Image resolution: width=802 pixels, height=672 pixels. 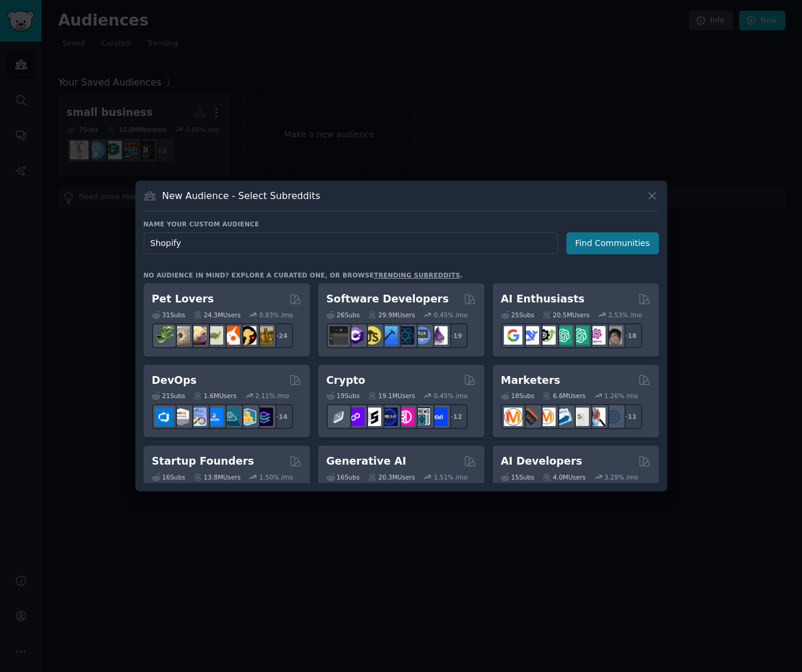 I want to click on h2: Generative AI, so click(x=366, y=461).